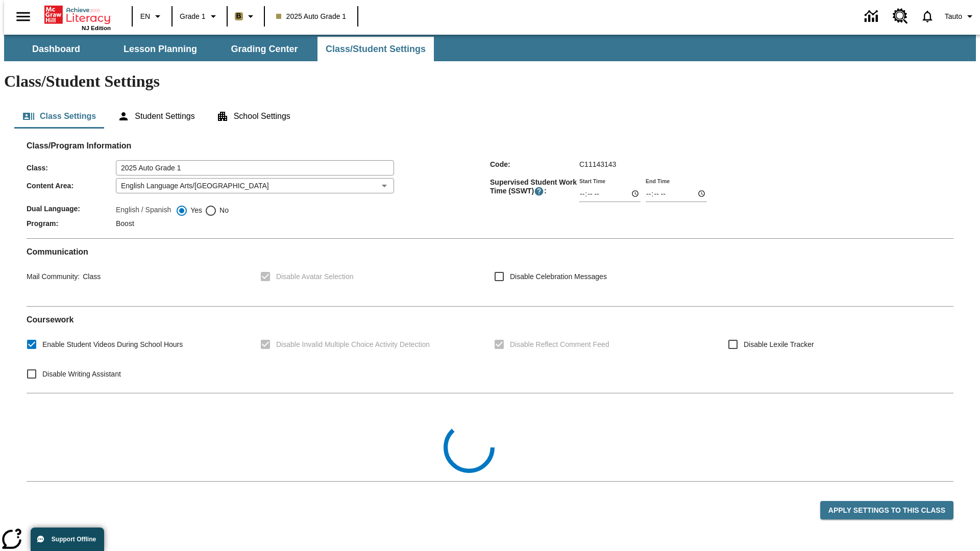  What do you see at coordinates (598, 164) in the screenshot?
I see `span: C11143143` at bounding box center [598, 164].